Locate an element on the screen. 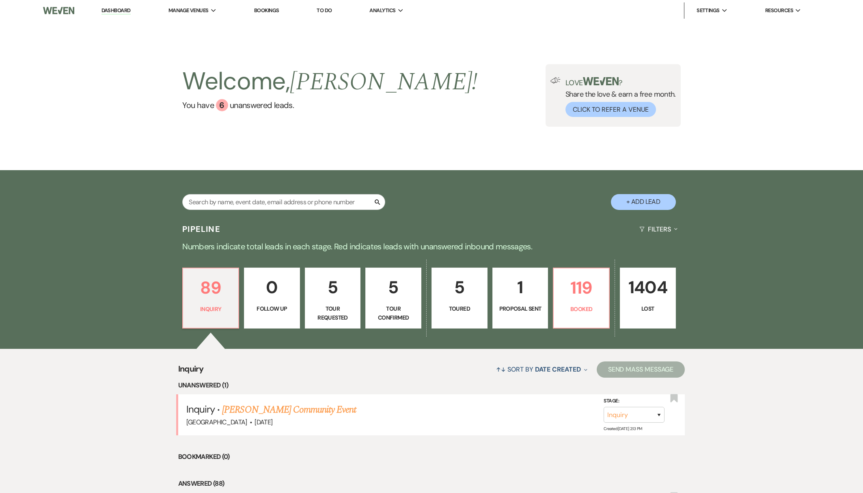  img: loud-speaker-illustration.svg is located at coordinates (556, 80).